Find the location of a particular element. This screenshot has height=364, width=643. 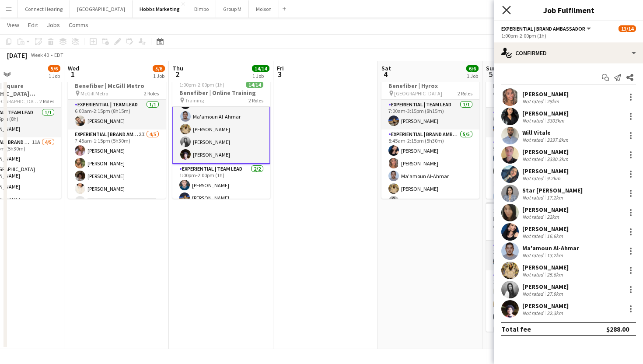

div: Will Vitale is located at coordinates (545, 133).